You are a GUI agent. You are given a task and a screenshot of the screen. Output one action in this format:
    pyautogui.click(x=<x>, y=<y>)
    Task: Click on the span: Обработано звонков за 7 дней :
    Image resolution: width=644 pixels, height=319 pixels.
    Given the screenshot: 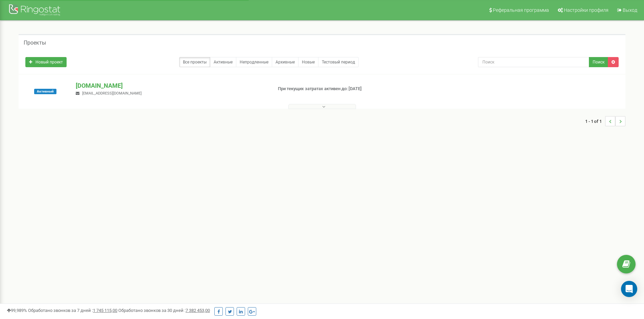 What is the action you would take?
    pyautogui.click(x=72, y=311)
    